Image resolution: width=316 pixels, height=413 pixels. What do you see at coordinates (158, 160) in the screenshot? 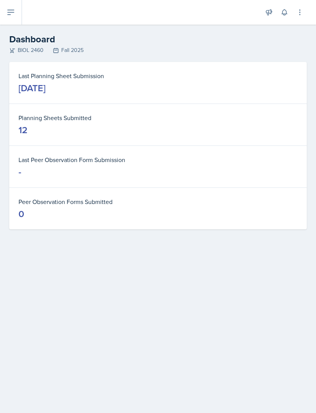
I see `dt: Last Peer Observation Form Submission` at bounding box center [158, 160].